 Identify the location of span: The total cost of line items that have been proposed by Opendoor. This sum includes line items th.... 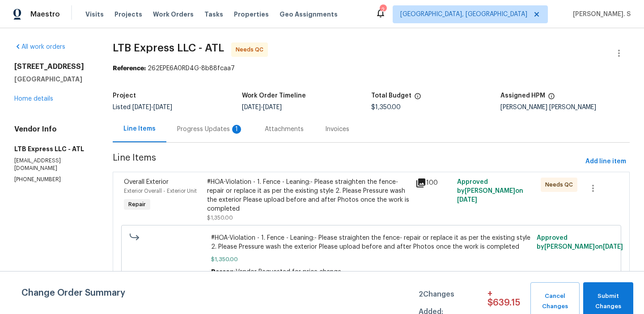
(418, 98).